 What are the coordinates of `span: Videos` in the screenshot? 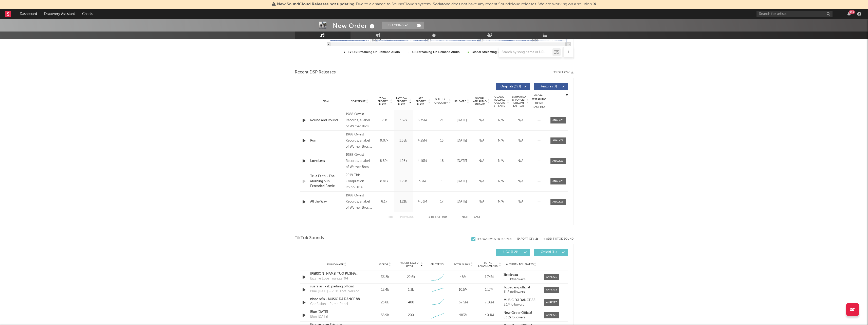 It's located at (383, 264).